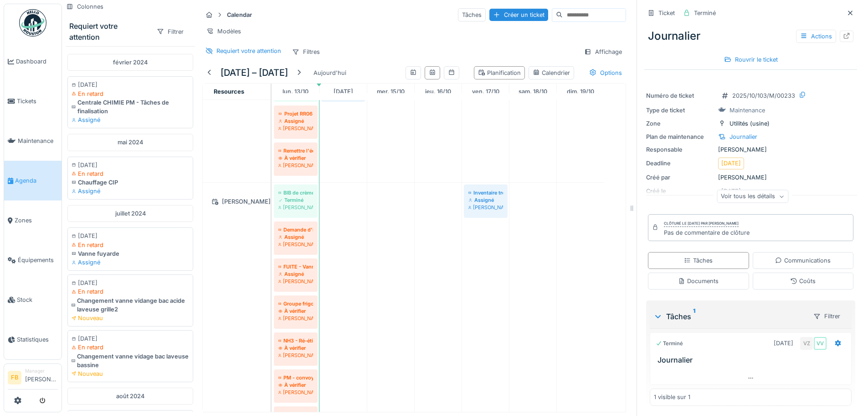  I want to click on a: 15 octobre 2025, so click(391, 91).